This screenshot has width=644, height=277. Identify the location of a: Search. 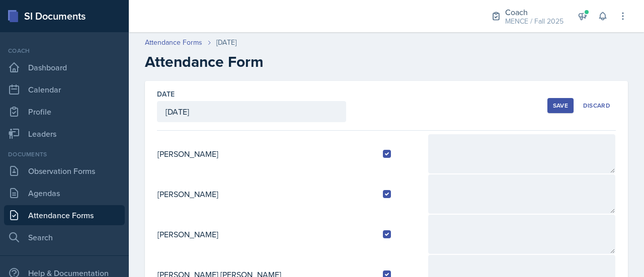
(64, 238).